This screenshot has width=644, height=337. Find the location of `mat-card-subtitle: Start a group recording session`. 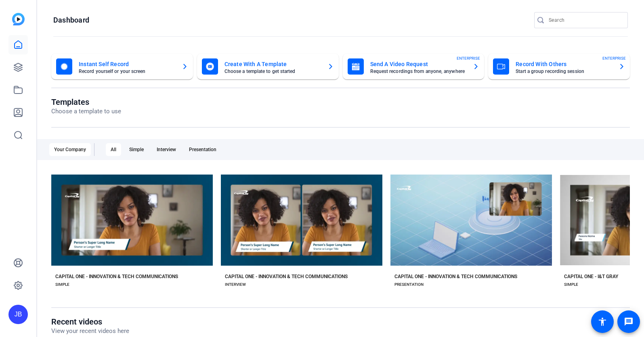

mat-card-subtitle: Start a group recording session is located at coordinates (564, 71).